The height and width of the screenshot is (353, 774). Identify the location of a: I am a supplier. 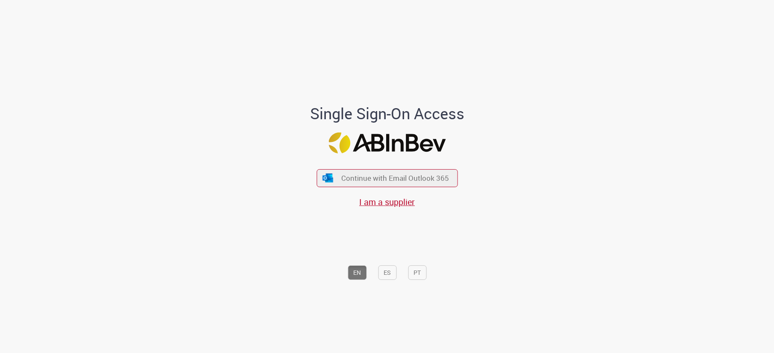
(387, 201).